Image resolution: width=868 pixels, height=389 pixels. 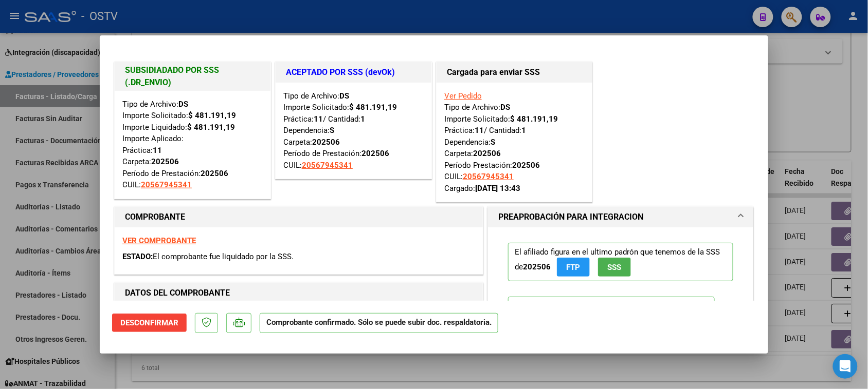 What do you see at coordinates (379, 323) in the screenshot?
I see `p: Comprobante confirmado. Sólo se puede subir doc. respaldatoria.` at bounding box center [379, 323].